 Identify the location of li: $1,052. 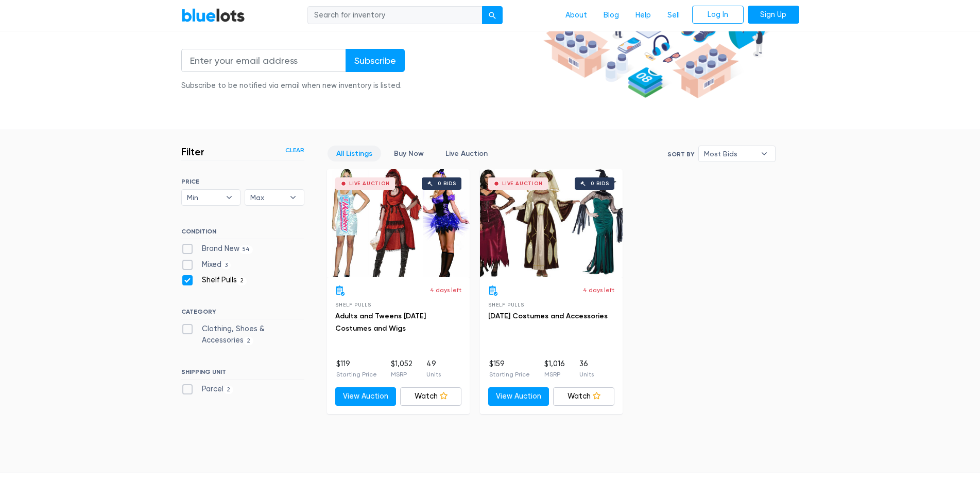
(402, 369).